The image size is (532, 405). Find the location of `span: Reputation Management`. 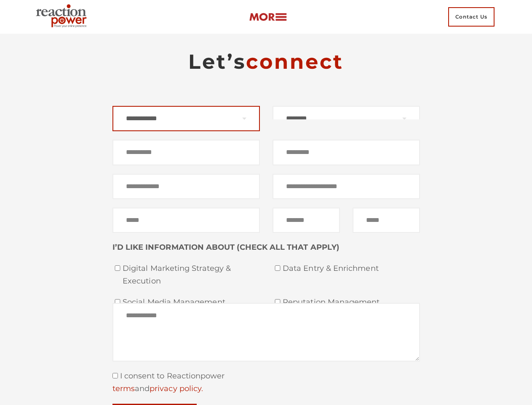

span: Reputation Management is located at coordinates (352, 302).